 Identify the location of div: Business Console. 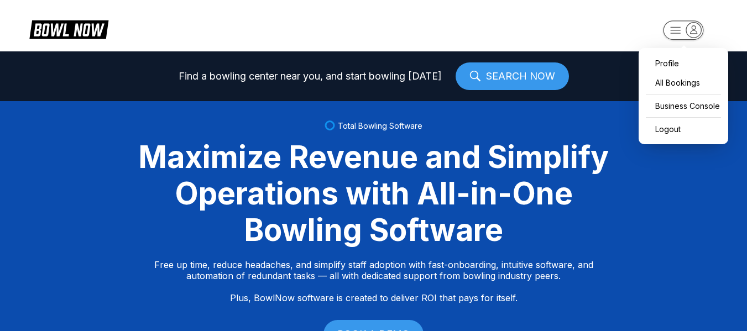
(683, 106).